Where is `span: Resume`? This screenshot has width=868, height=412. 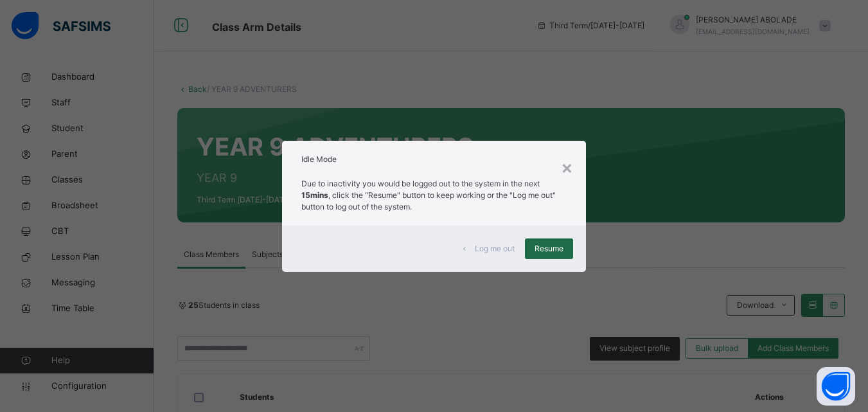 span: Resume is located at coordinates (548, 249).